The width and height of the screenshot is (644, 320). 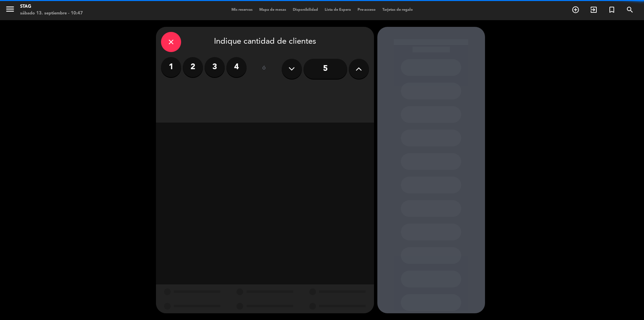 I want to click on label: 4, so click(x=237, y=67).